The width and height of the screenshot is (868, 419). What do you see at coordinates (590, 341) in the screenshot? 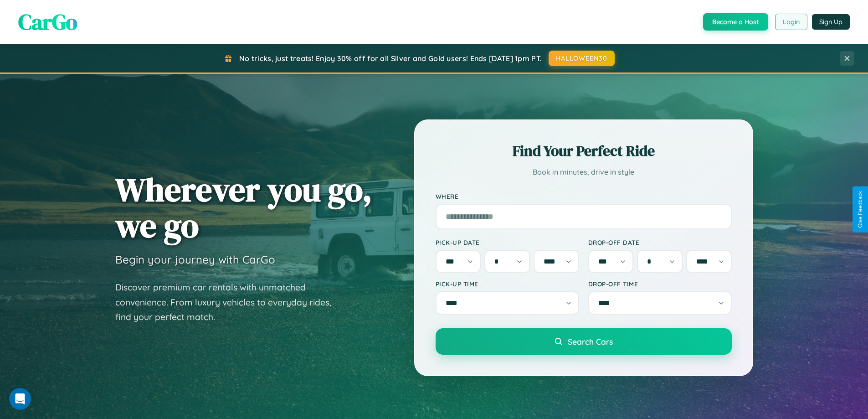
I see `span: Search Cars` at bounding box center [590, 341].